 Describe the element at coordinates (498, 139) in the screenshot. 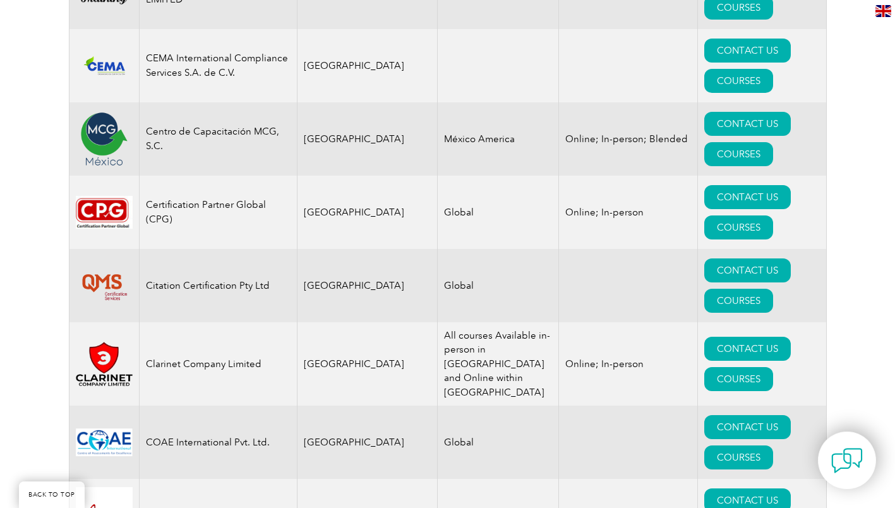

I see `td: México America` at that location.